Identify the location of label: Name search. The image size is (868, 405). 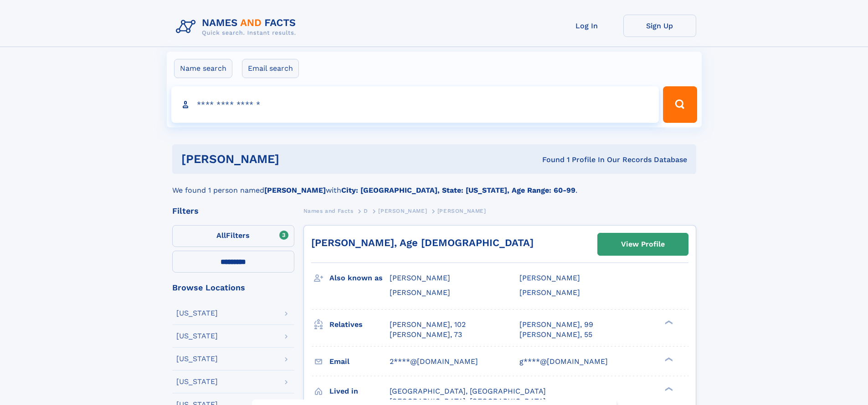
(203, 69).